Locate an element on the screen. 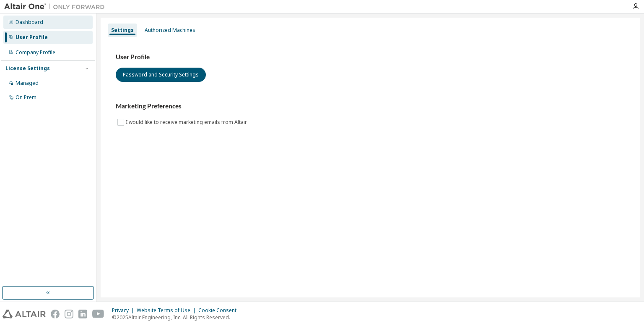  img: youtube.svg is located at coordinates (98, 314).